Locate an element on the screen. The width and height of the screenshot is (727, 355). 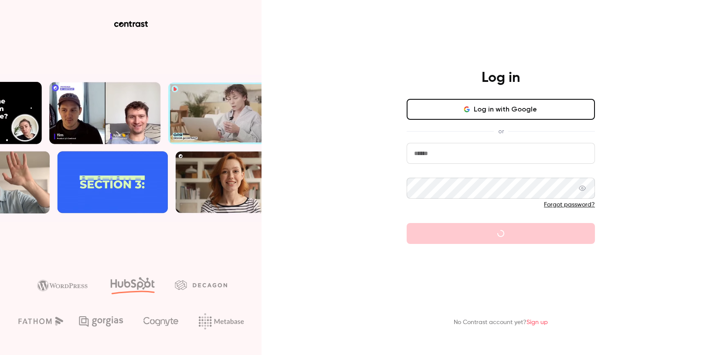
img: decagon is located at coordinates (201, 285).